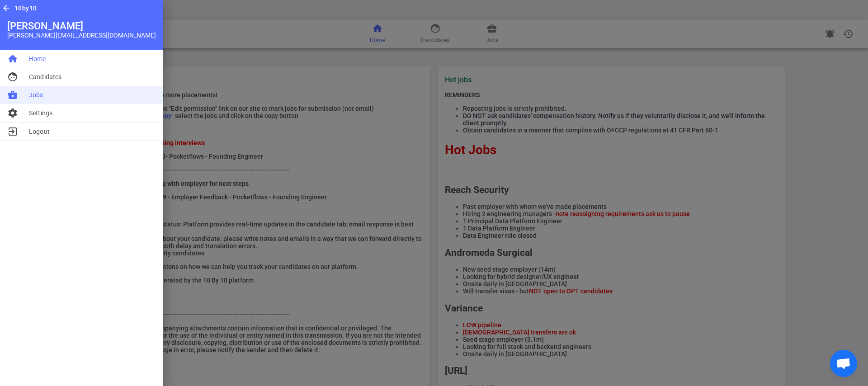 This screenshot has width=868, height=386. I want to click on div: Open chat, so click(844, 363).